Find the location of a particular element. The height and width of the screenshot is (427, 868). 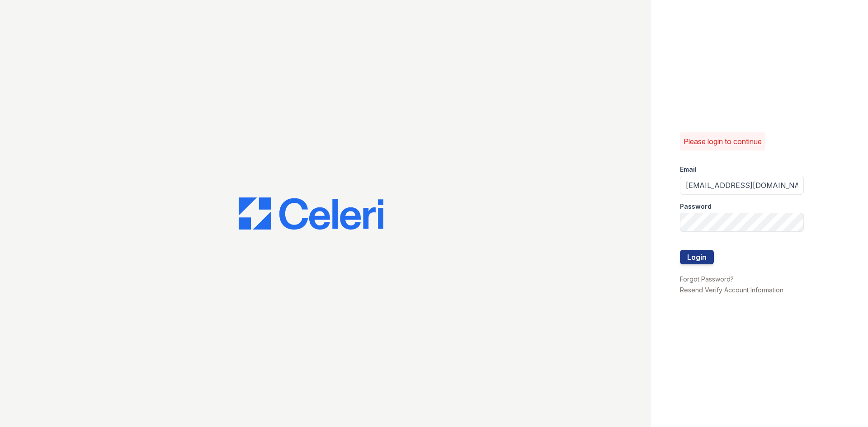

img: CE_Logo_Blue-a8612792a0a2168367f1c8372b55b34899dd931a85d93a1a3d3e32e68fde9ad4.png is located at coordinates (311, 214).